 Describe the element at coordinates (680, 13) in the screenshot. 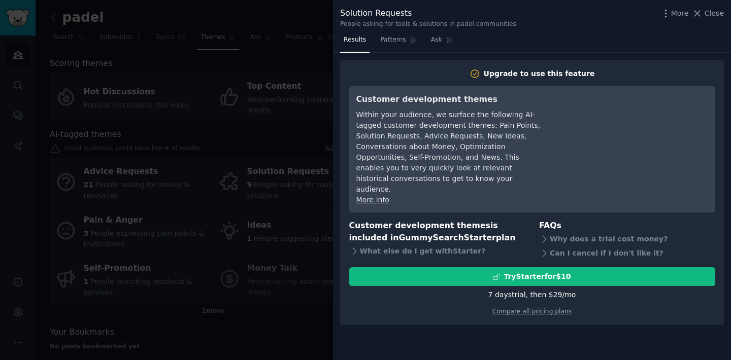

I see `span: More` at that location.